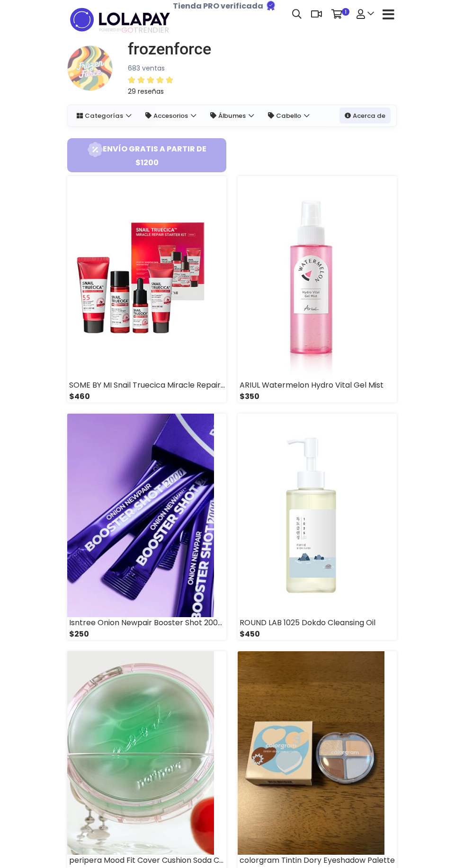 This screenshot has height=868, width=464. I want to click on small: 29 reseñas, so click(146, 91).